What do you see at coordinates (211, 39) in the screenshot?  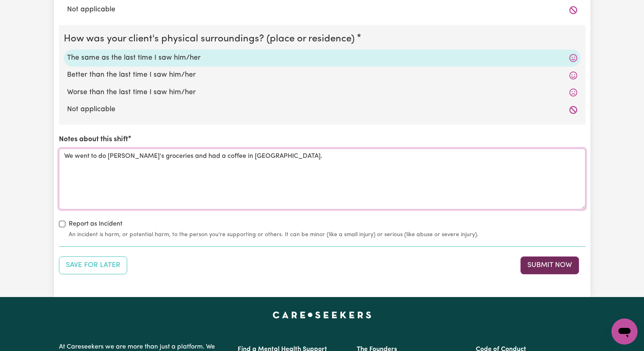 I see `legend: How was your client's physical surroundings? (place or residence)` at bounding box center [211, 39].